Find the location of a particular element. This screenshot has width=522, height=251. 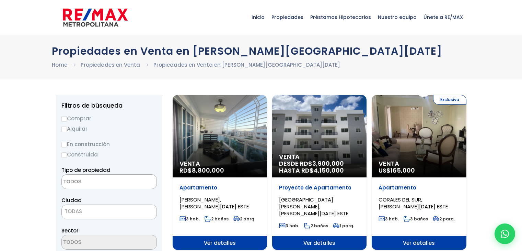

span: Ciudad is located at coordinates (71, 200).